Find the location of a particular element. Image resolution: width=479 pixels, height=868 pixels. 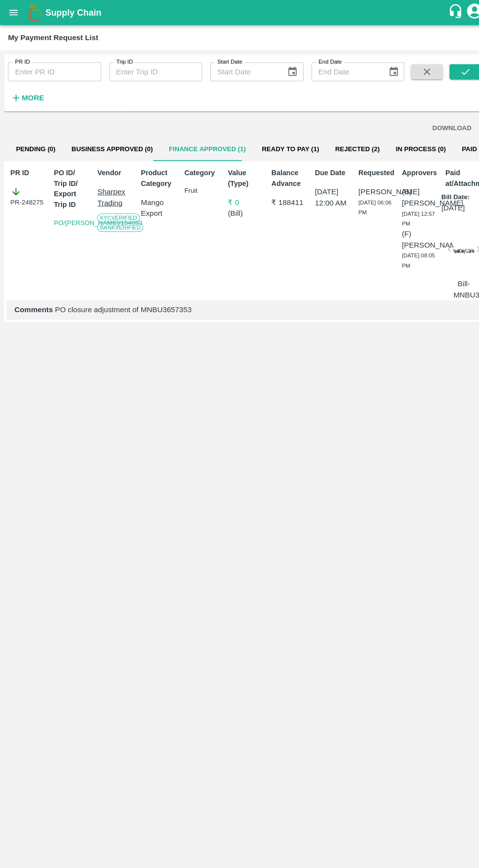

label: Start Date is located at coordinates (224, 60).